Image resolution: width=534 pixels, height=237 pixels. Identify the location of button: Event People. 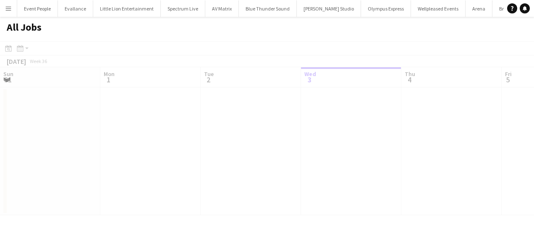
(37, 8).